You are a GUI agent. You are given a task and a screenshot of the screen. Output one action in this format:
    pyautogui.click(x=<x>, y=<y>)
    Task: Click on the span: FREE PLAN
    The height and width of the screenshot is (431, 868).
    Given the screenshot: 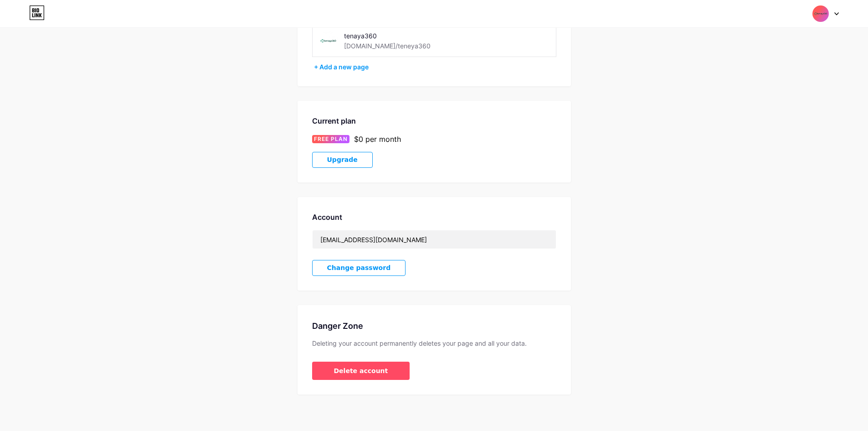 What is the action you would take?
    pyautogui.click(x=331, y=139)
    